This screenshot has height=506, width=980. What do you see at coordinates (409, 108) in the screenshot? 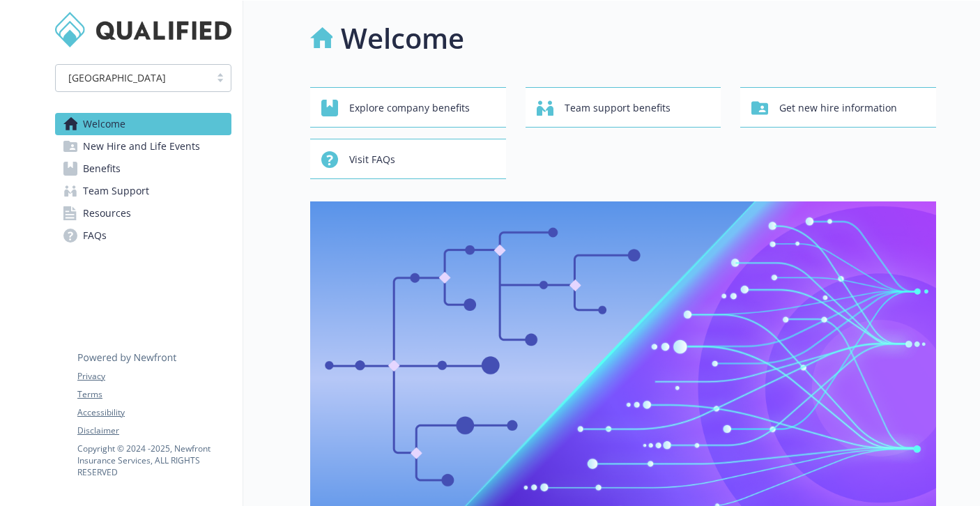
I see `span: Explore company benefits` at bounding box center [409, 108].